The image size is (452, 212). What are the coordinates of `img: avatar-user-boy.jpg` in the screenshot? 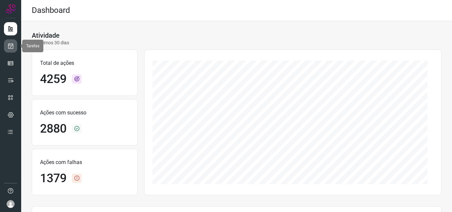 It's located at (11, 204).